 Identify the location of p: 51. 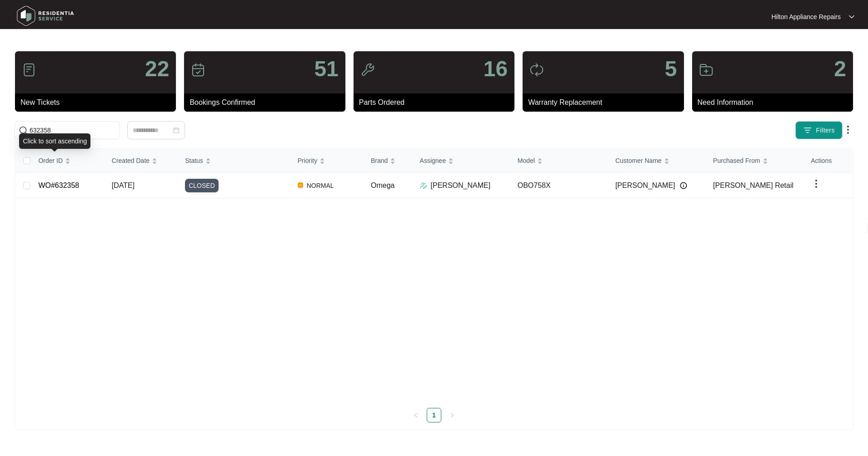
(326, 69).